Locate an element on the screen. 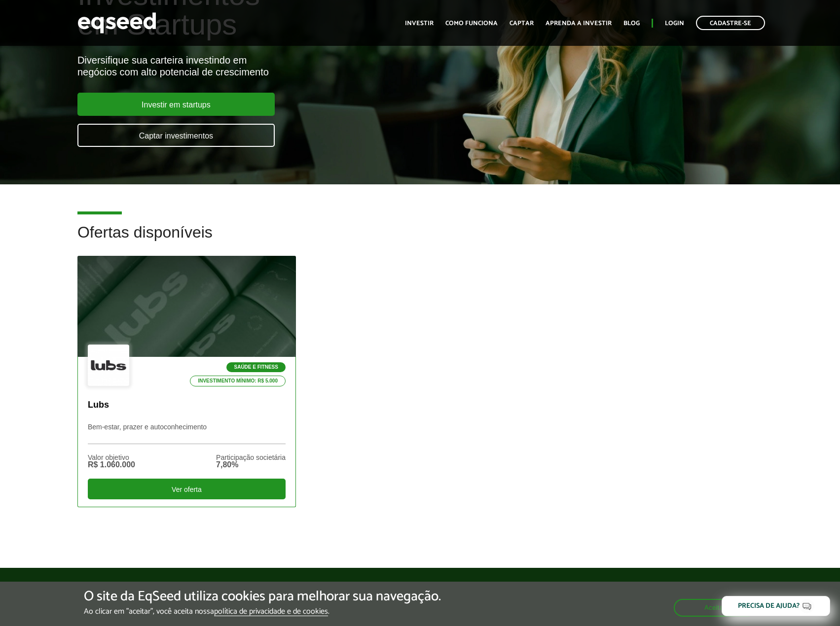  a: Investir em startups is located at coordinates (176, 104).